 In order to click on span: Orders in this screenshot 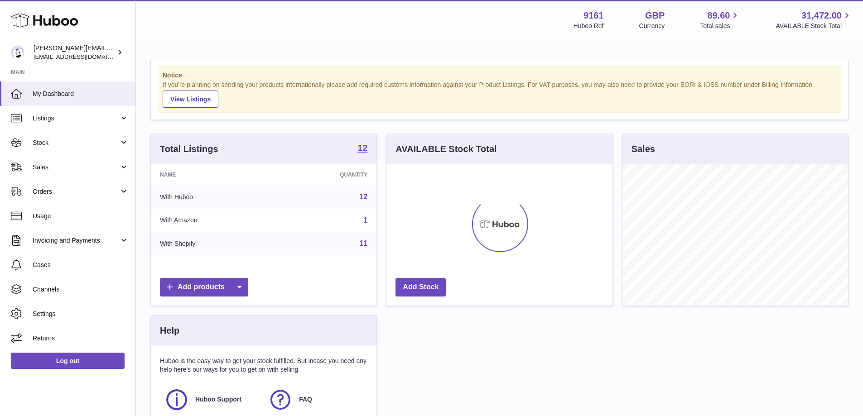, I will do `click(76, 192)`.